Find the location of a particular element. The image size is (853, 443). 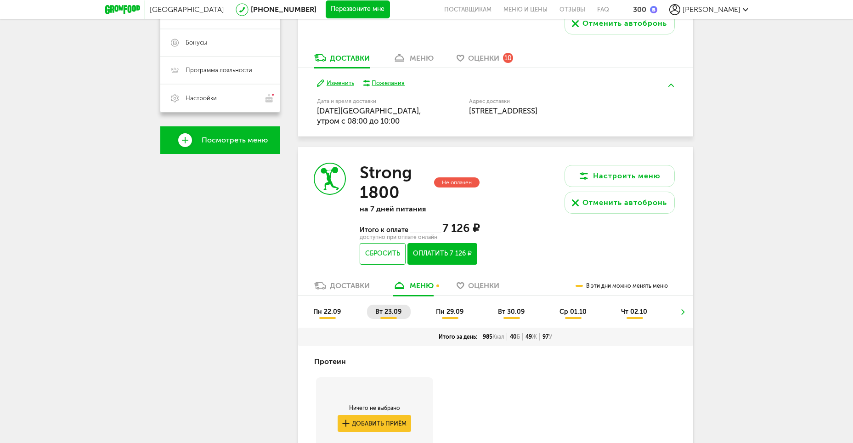

img: arrow-up-green.5eb5f82.svg is located at coordinates (671, 85).